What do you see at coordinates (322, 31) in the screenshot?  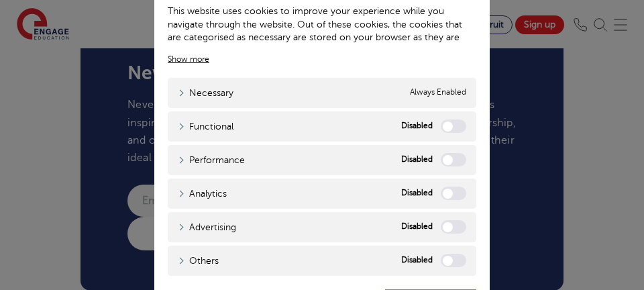 I see `div: This website uses cookies to improve your experience while you navigate through the website. Out ...` at bounding box center [322, 31].